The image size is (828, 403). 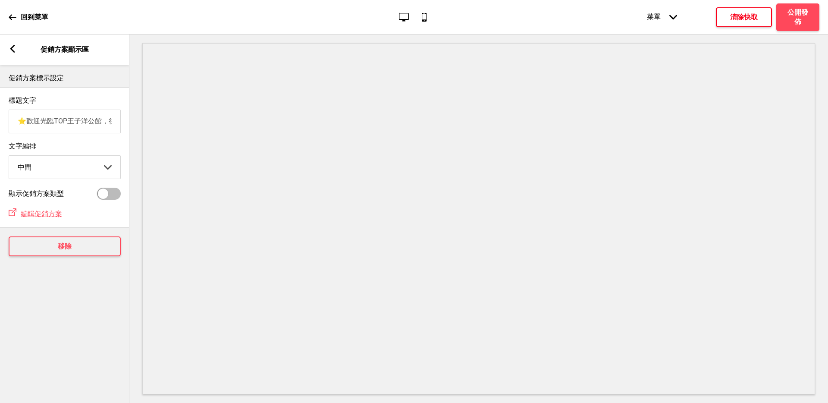 I want to click on p: 促銷方案標示設定, so click(x=65, y=78).